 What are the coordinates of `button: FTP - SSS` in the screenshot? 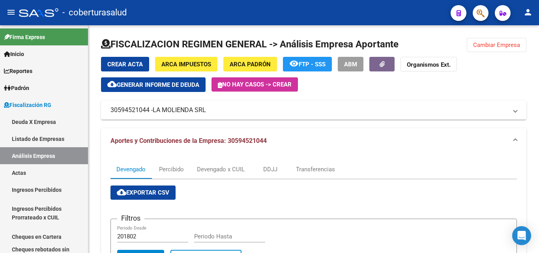 It's located at (307, 64).